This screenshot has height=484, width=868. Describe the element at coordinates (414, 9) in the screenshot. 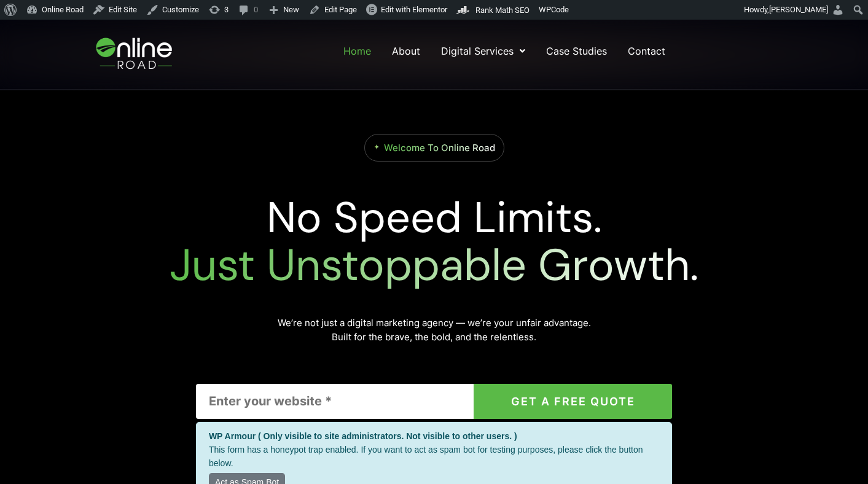

I see `span: Edit with Elementor` at that location.